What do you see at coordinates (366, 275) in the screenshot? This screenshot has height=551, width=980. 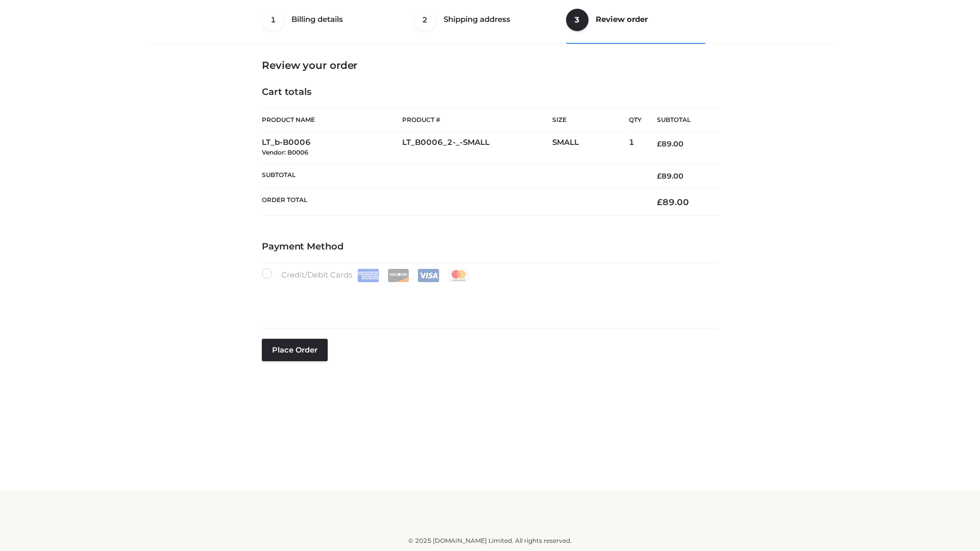 I see `label: Credit/Debit Cards` at bounding box center [366, 275].